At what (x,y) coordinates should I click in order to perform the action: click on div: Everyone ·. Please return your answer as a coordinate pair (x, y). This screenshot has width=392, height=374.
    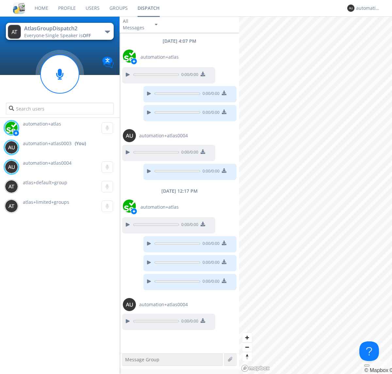
    Looking at the image, I should click on (61, 36).